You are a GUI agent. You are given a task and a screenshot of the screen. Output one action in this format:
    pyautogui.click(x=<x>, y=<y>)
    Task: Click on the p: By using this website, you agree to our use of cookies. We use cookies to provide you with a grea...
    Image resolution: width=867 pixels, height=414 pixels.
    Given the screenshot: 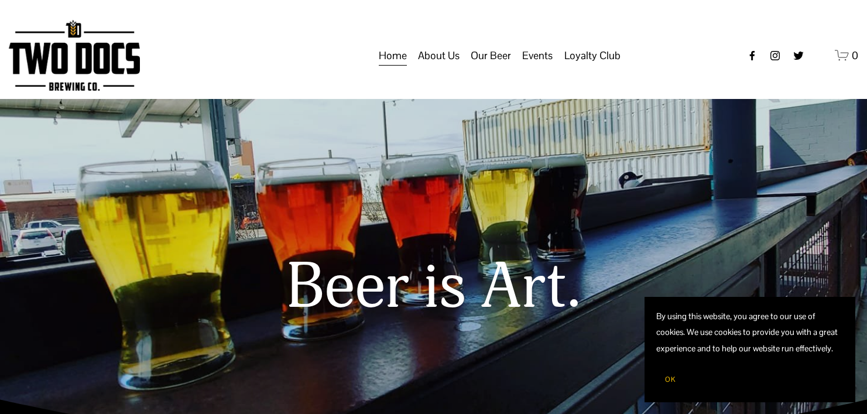 What is the action you would take?
    pyautogui.click(x=750, y=333)
    